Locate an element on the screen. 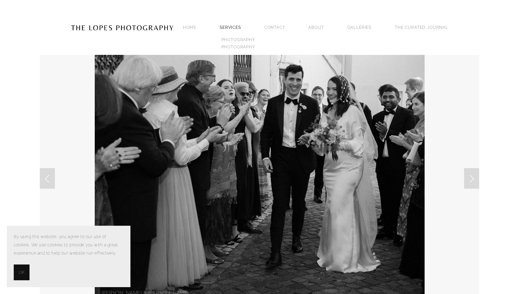  section: Cookie banner is located at coordinates (69, 257).